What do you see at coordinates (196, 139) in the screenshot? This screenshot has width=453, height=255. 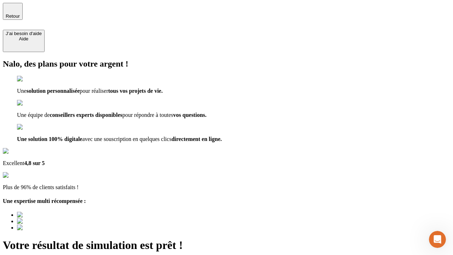 I see `span: directement en ligne.` at bounding box center [196, 139].